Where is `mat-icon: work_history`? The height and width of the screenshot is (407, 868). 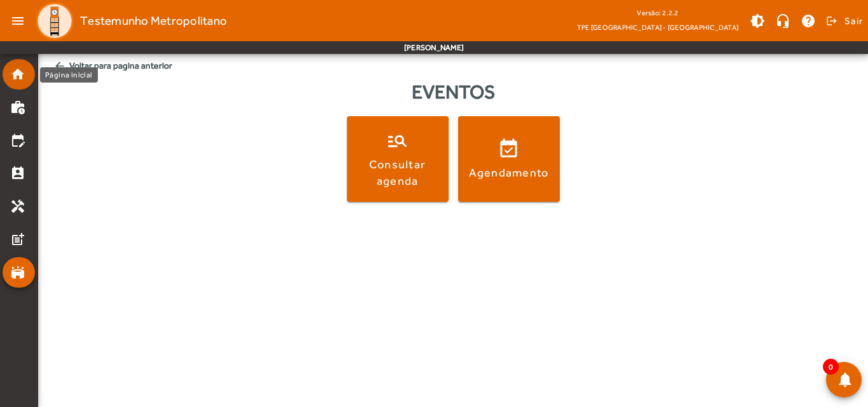
mat-icon: work_history is located at coordinates (18, 107).